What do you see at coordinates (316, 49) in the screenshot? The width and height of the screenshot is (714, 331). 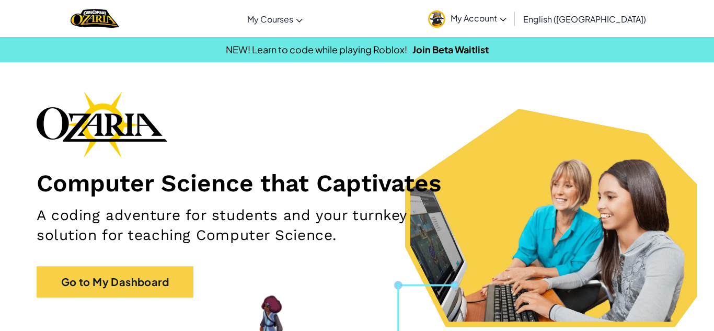 I see `span: NEW! Learn to code while playing Roblox!` at bounding box center [316, 49].